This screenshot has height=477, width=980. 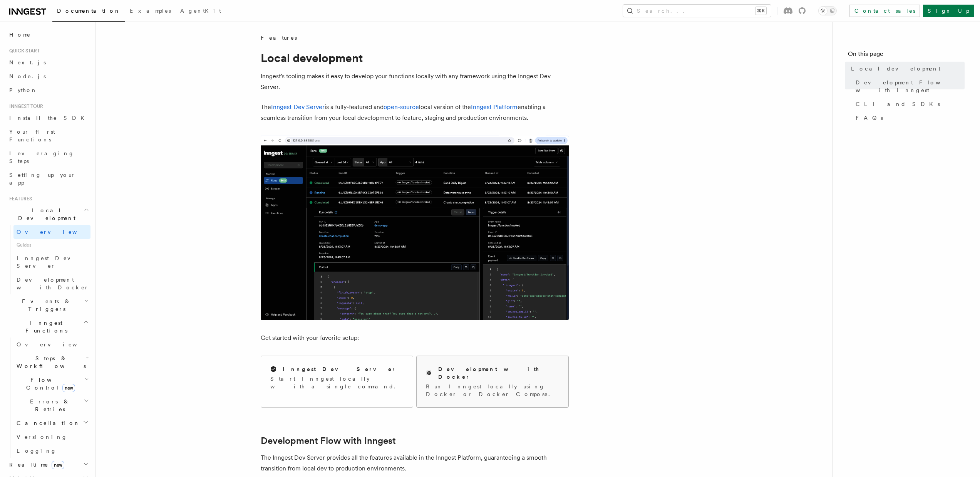 I want to click on span: Versioning, so click(x=42, y=437).